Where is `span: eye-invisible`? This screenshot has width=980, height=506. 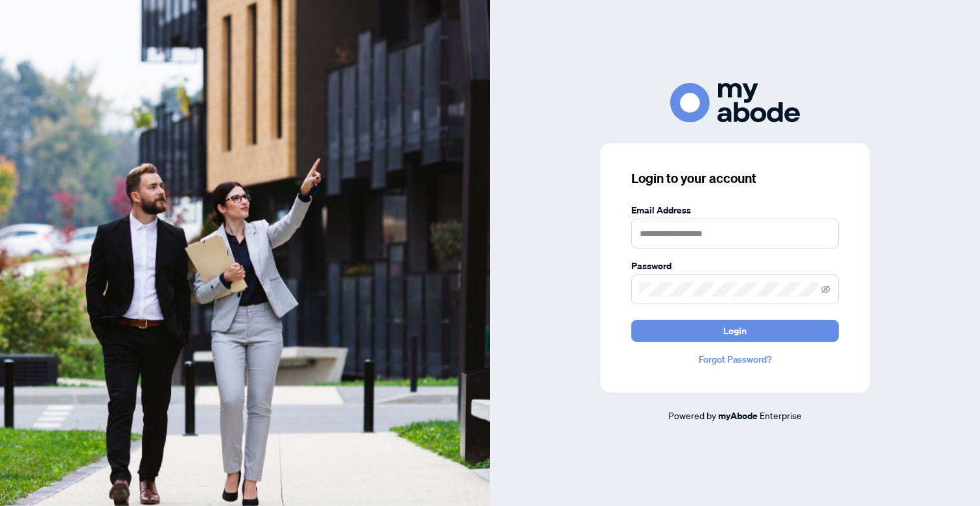 span: eye-invisible is located at coordinates (826, 290).